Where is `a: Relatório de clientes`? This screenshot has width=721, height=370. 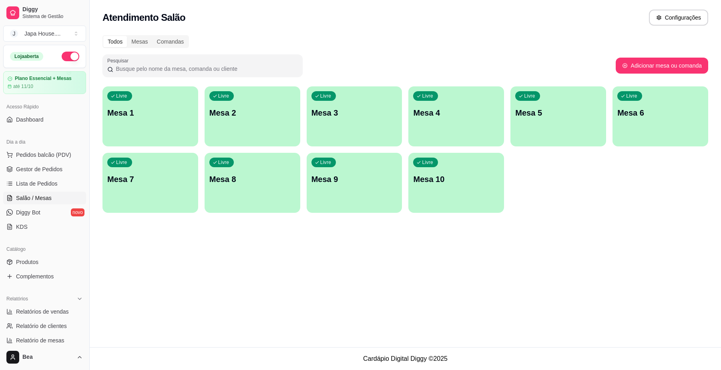 a: Relatório de clientes is located at coordinates (44, 326).